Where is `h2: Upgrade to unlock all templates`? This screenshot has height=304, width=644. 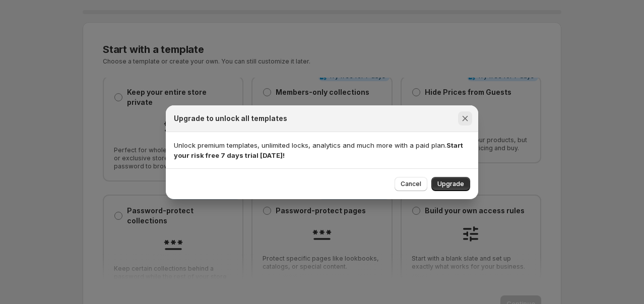
h2: Upgrade to unlock all templates is located at coordinates (231, 118).